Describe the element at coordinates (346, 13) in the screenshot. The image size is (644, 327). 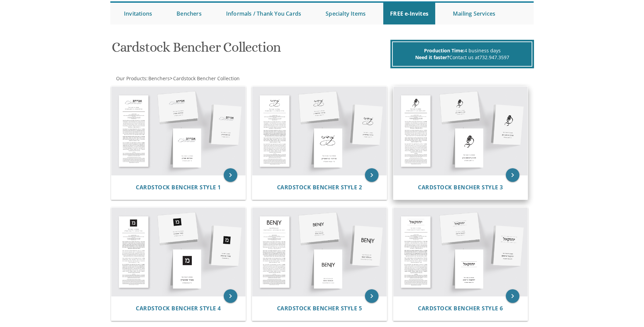
I see `a: Specialty Items` at that location.